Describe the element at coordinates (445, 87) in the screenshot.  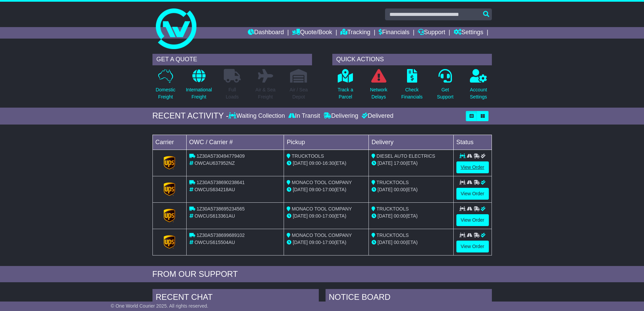
I see `a: GetSupport` at that location.